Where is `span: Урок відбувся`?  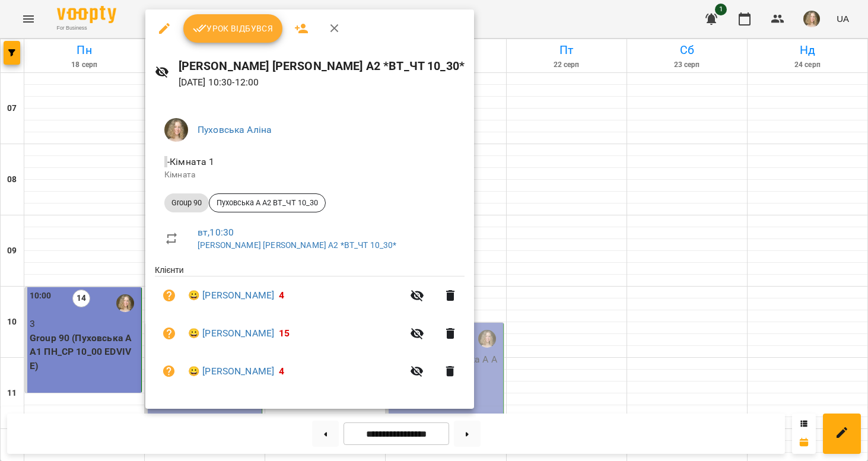 span: Урок відбувся is located at coordinates (233, 29).